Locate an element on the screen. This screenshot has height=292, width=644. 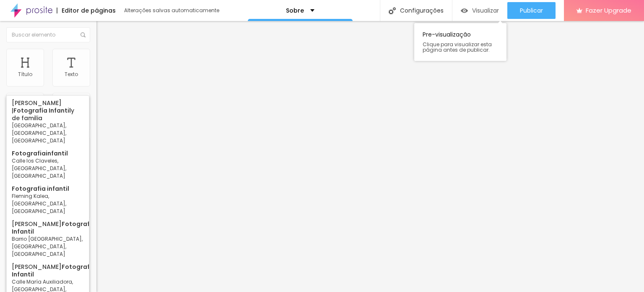
p: Sobre is located at coordinates (295, 10).